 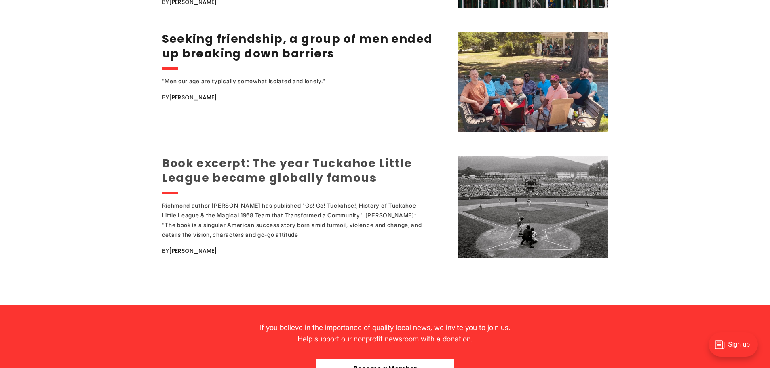 What do you see at coordinates (287, 171) in the screenshot?
I see `a: Book excerpt: The year Tuckahoe Little League became globally famous` at bounding box center [287, 171].